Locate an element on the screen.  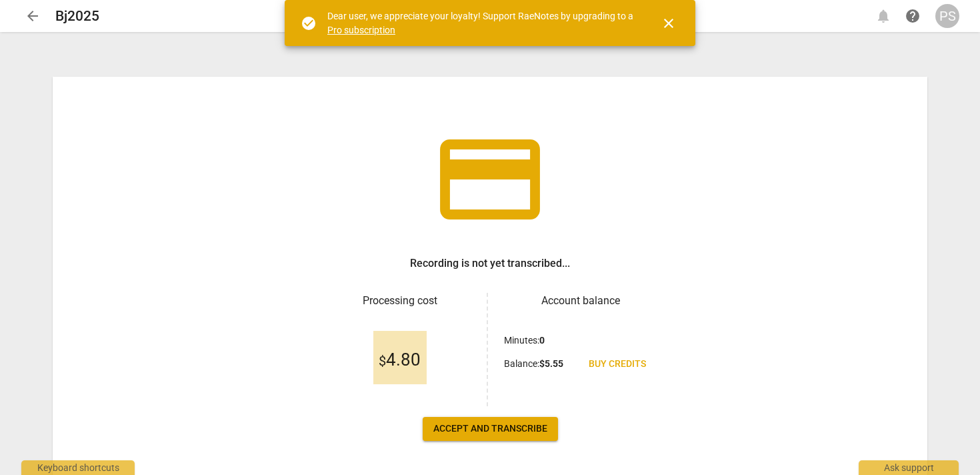
div: PS is located at coordinates (947, 16).